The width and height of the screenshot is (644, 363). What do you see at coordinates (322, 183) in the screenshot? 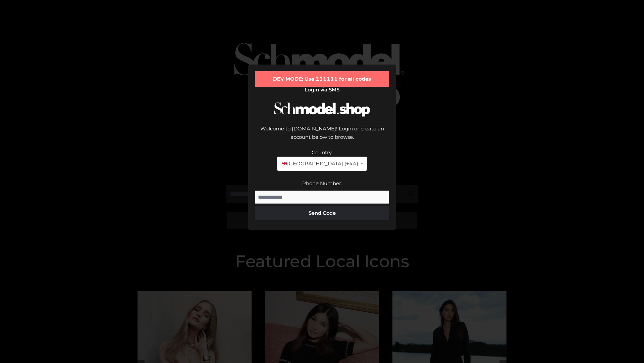
I see `label: Phone Number:` at bounding box center [322, 183].